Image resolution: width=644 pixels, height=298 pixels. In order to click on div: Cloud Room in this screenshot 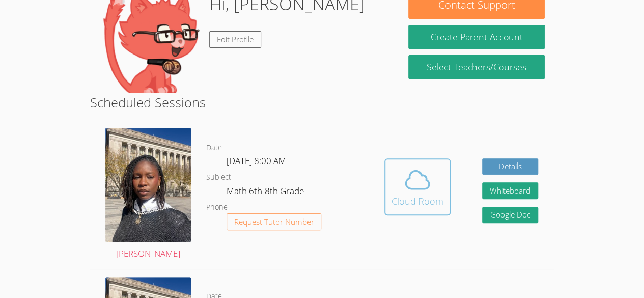, I will do `click(417, 201)`.